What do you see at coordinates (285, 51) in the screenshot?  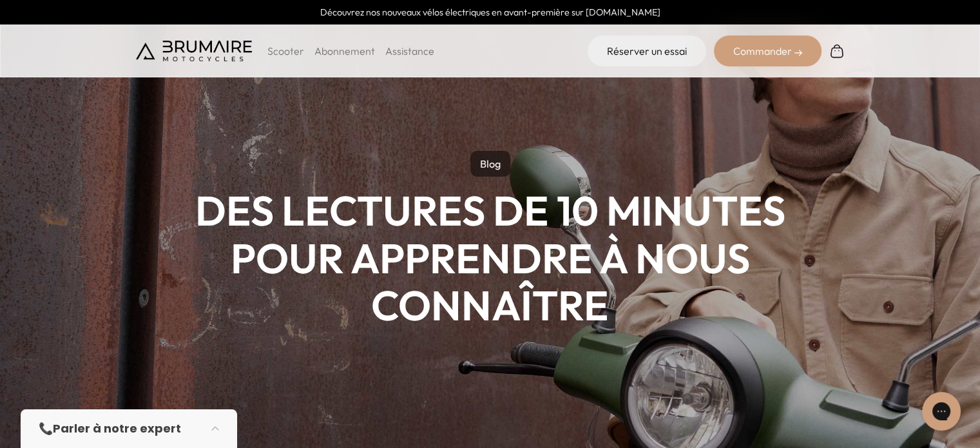 I see `p: Scooter` at bounding box center [285, 51].